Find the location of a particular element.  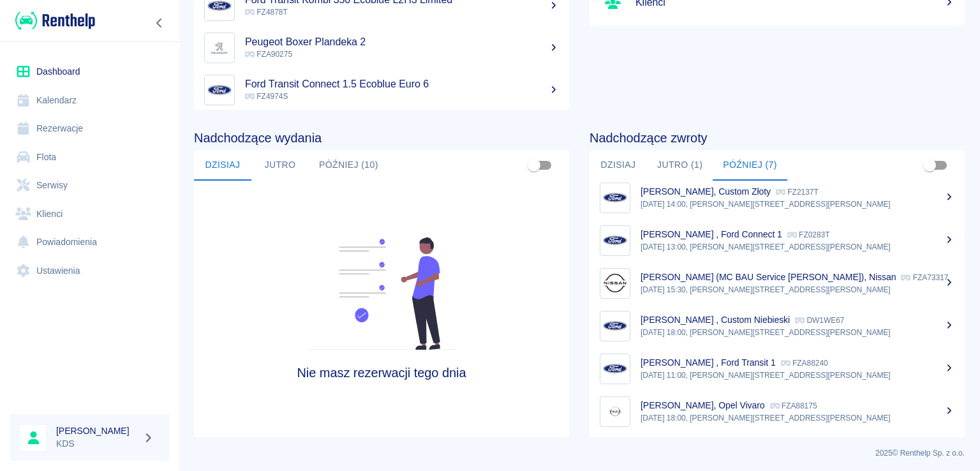

a: Serwisy is located at coordinates (90, 185).